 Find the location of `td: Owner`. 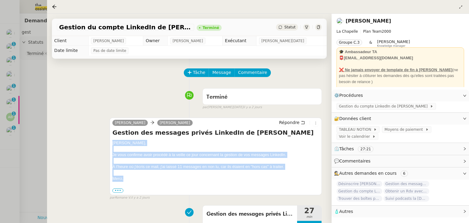

td: Owner is located at coordinates (155, 41).